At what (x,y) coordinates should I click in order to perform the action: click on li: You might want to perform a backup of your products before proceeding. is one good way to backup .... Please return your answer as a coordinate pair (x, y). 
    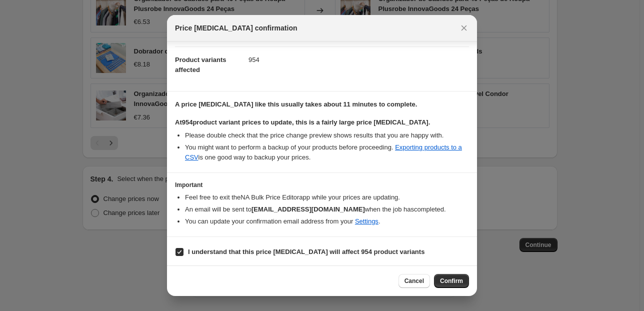
    Looking at the image, I should click on (327, 152).